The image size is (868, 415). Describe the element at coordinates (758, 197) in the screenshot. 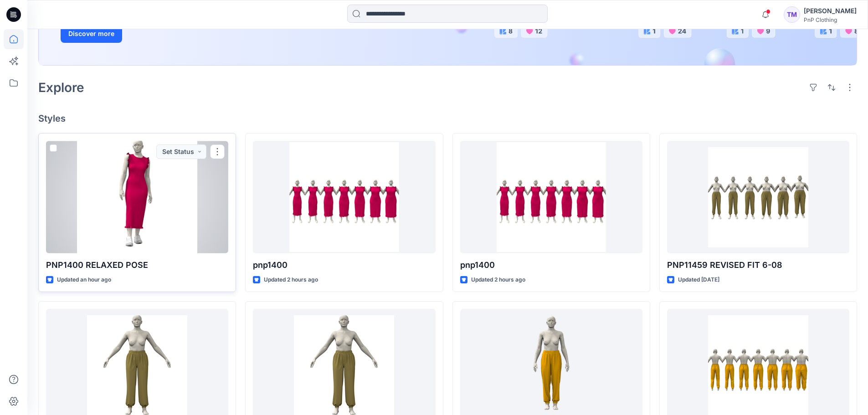

I see `a: PNP11459 REVISED FIT 6-08` at that location.